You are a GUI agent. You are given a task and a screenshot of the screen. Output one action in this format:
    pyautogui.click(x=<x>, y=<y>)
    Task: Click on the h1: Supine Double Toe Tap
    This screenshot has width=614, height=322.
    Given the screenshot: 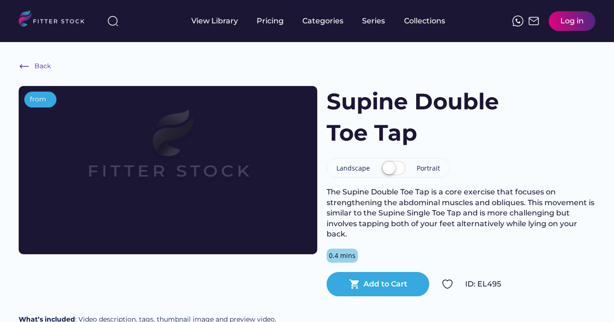 What is the action you would take?
    pyautogui.click(x=427, y=117)
    